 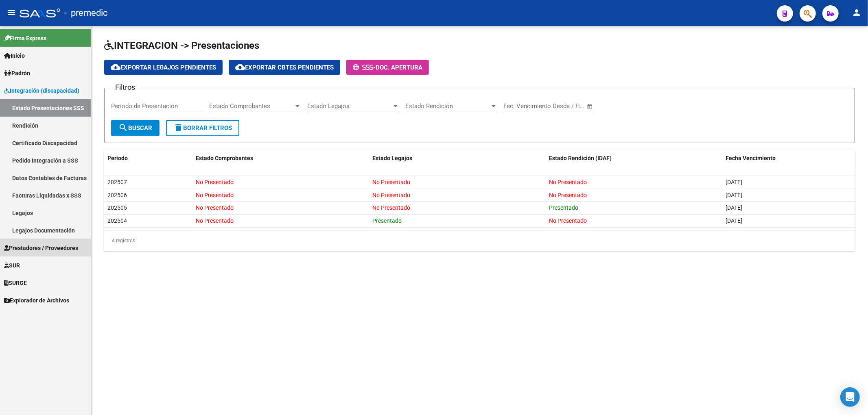 I want to click on datatable-header-cell: Estado Legajos, so click(x=457, y=158).